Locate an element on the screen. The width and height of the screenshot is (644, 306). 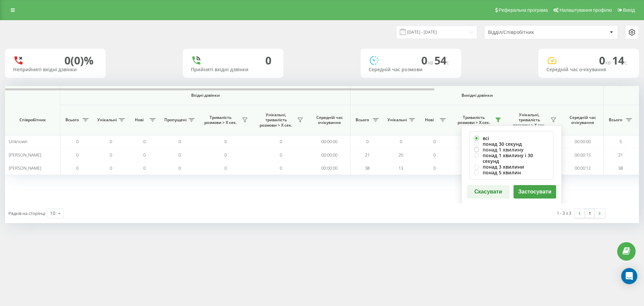
td: 00:00:12 is located at coordinates (583, 168).